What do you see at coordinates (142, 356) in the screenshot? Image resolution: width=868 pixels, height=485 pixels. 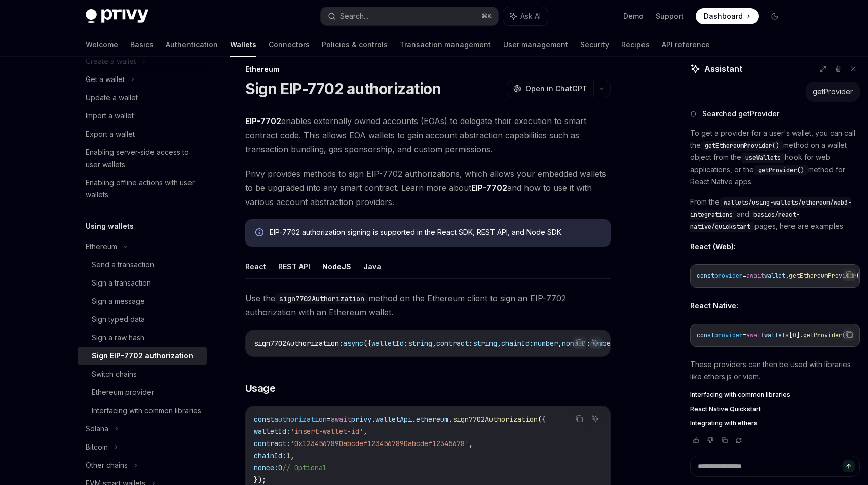 I see `div: Sign EIP-7702 authorization` at bounding box center [142, 356].